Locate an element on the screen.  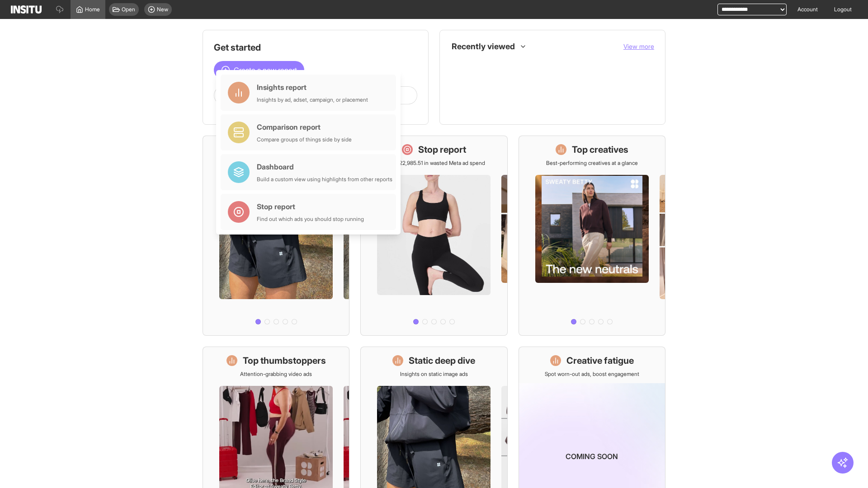
span: View more is located at coordinates (638, 46).